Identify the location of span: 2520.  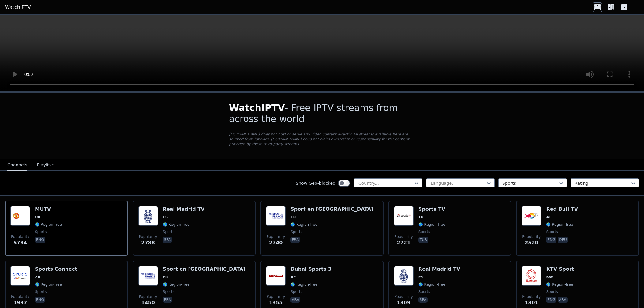
(531, 243).